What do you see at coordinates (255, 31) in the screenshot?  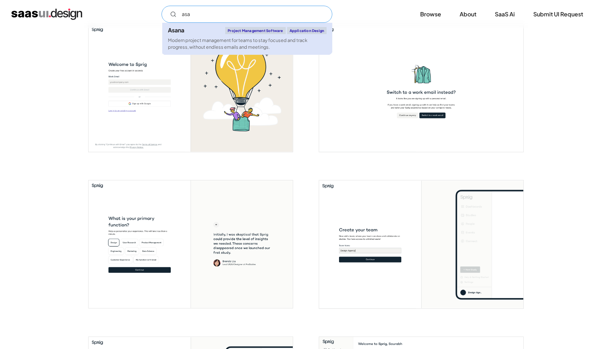 I see `div: Project Management Software` at bounding box center [255, 31].